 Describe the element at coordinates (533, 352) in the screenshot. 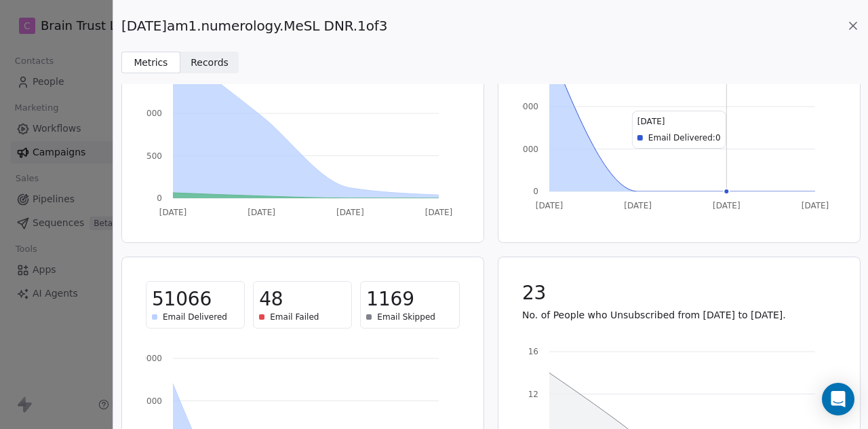

I see `tspan: 16` at that location.